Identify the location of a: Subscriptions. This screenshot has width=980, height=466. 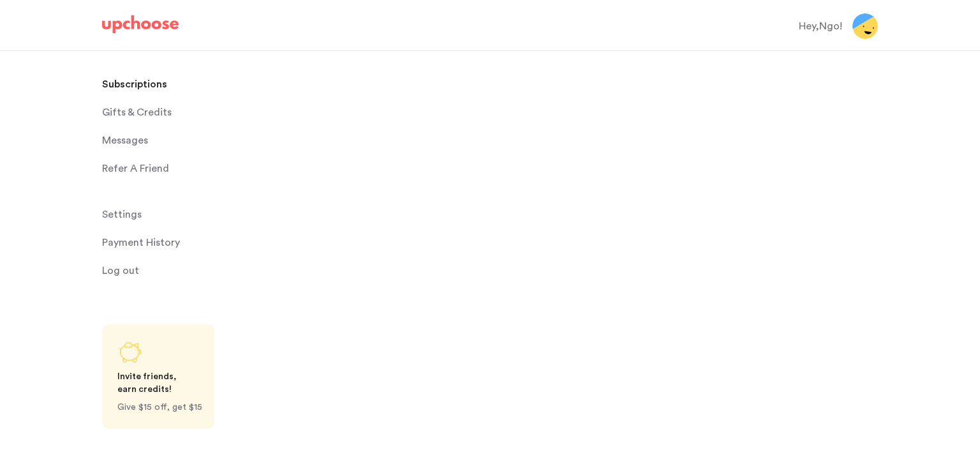
(194, 84).